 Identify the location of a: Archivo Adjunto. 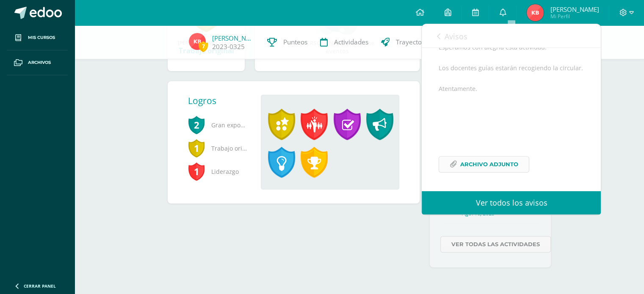
(484, 164).